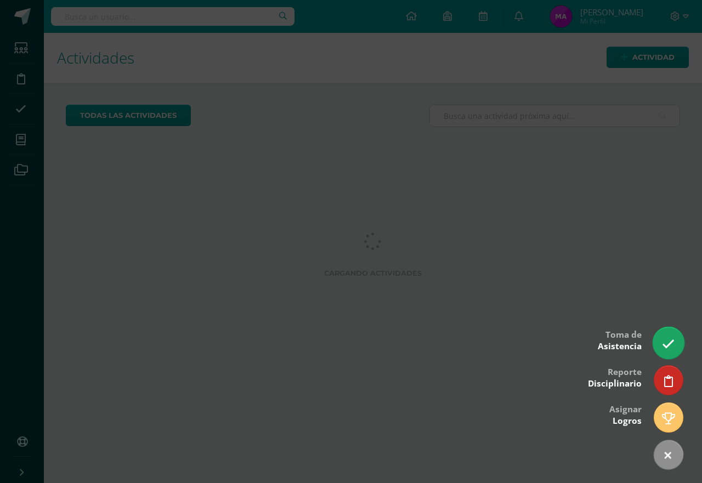  I want to click on span: Disciplinario, so click(615, 383).